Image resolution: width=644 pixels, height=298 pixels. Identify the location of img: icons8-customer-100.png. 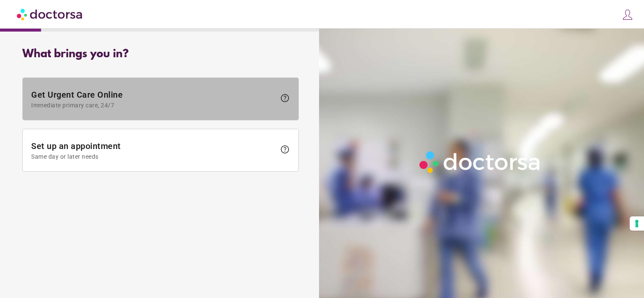
(627, 15).